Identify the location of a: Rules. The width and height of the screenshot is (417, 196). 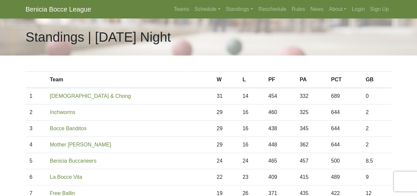
(298, 9).